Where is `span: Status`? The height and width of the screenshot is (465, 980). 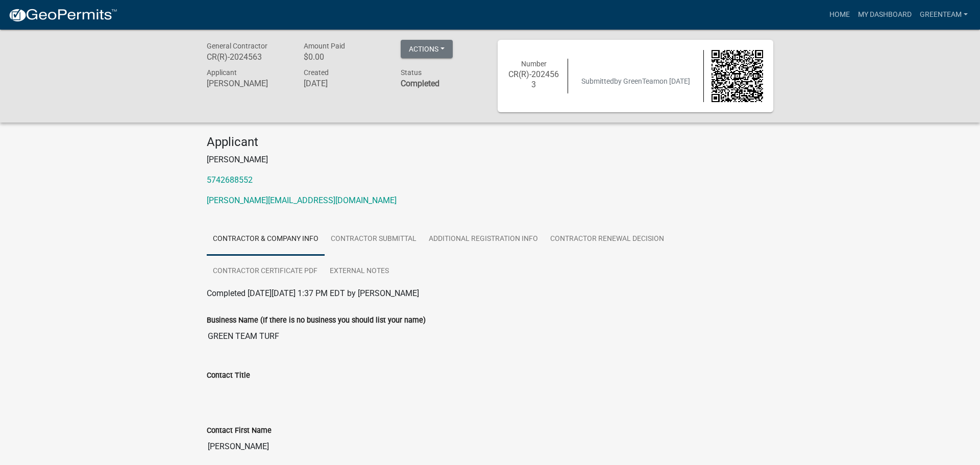 span: Status is located at coordinates (411, 73).